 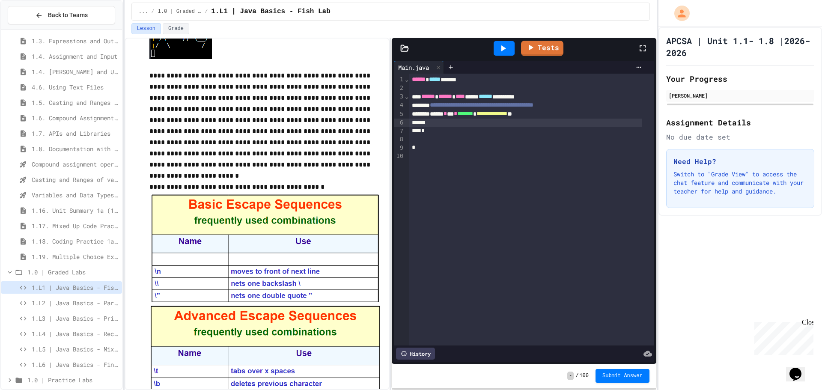 I want to click on h1: APCSA | Unit 1.1- 1.8 |2026-2026, so click(x=740, y=47).